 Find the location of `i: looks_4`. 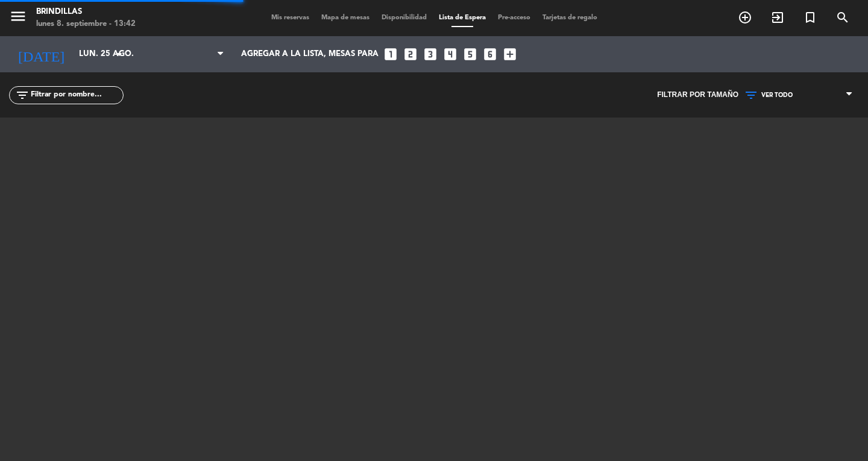

i: looks_4 is located at coordinates (450, 54).